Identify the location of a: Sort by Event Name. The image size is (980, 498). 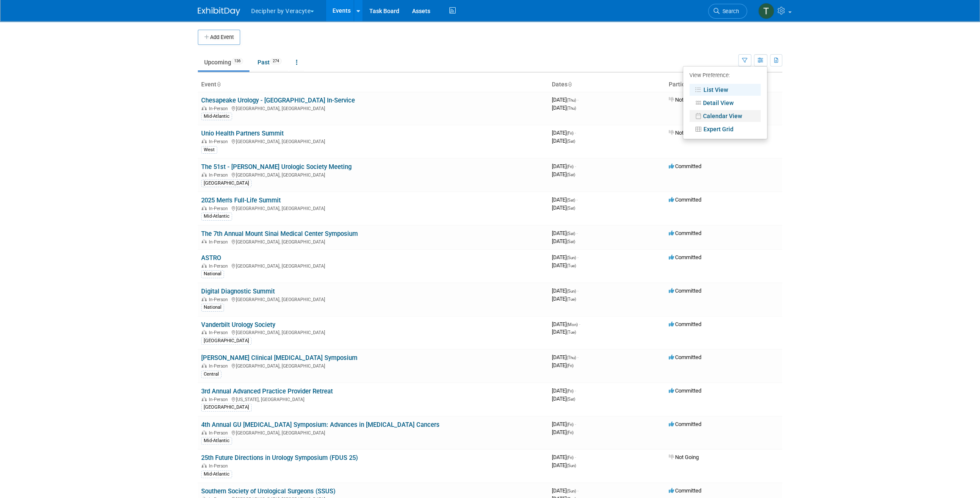
(218, 84).